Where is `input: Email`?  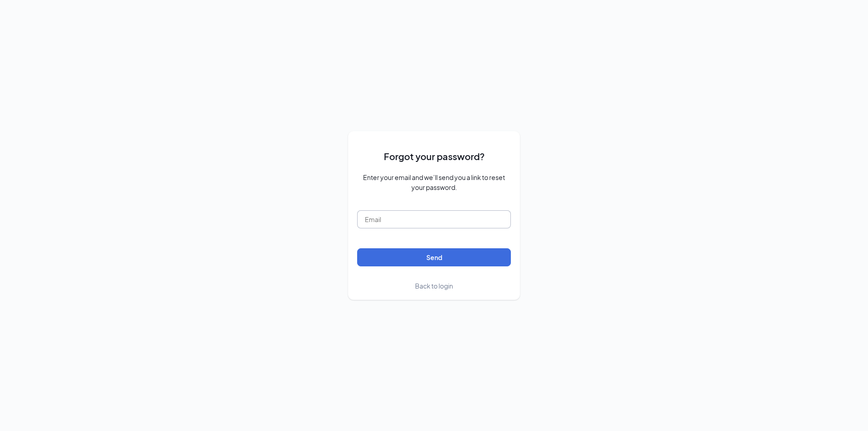 input: Email is located at coordinates (434, 219).